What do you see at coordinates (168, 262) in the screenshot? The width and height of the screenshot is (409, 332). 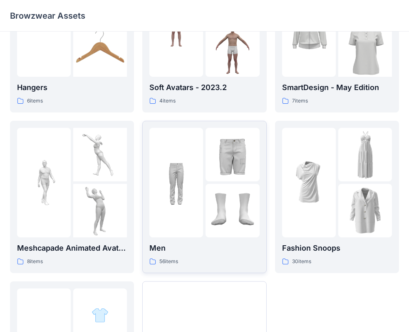 I see `p: 56 items` at bounding box center [168, 262].